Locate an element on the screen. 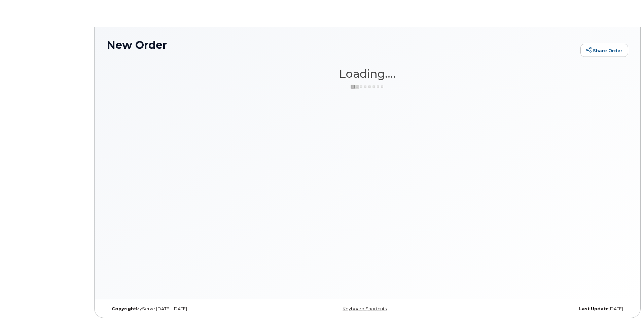 The image size is (644, 318). strong: Last Update is located at coordinates (594, 309).